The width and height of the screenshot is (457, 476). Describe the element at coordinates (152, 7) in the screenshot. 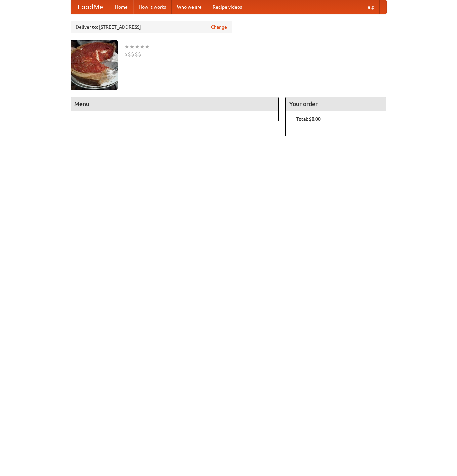

I see `a: How it works` at that location.